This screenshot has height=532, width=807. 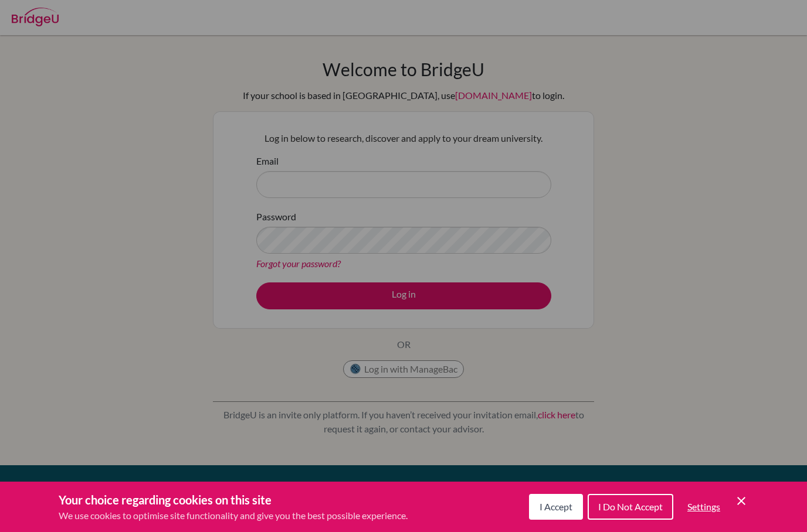 I want to click on button: Save and close, so click(x=741, y=501).